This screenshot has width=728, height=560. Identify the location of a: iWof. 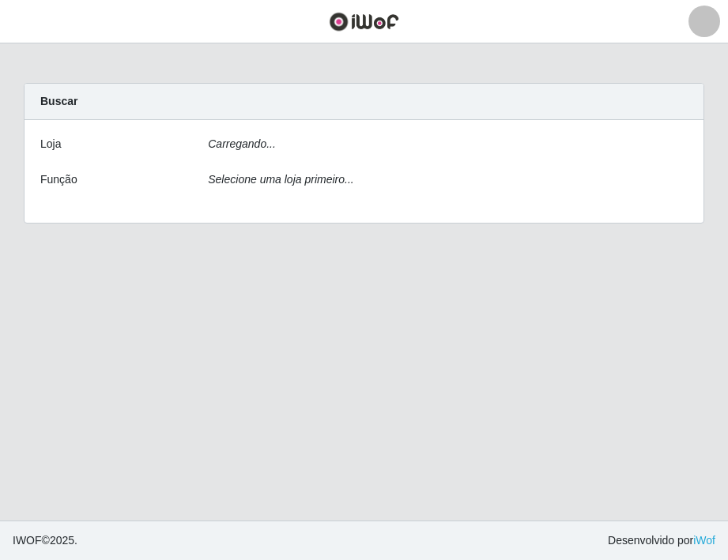
(704, 540).